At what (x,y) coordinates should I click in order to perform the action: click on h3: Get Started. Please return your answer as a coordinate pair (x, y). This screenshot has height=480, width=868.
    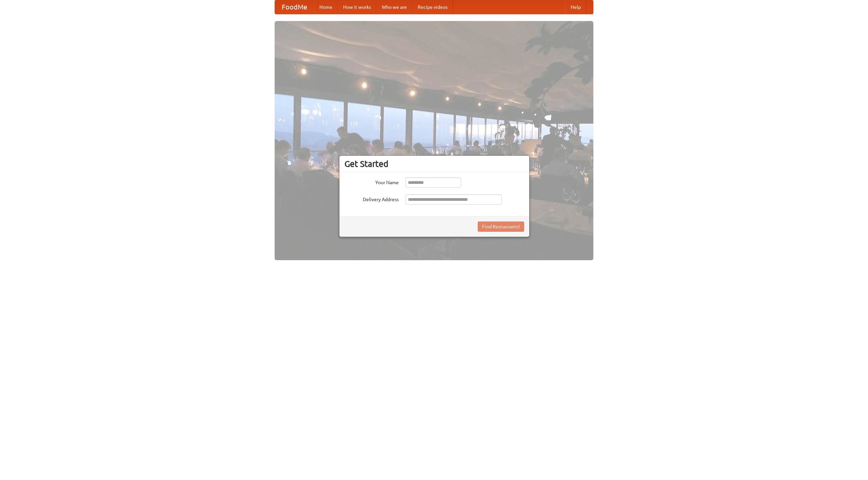
    Looking at the image, I should click on (434, 164).